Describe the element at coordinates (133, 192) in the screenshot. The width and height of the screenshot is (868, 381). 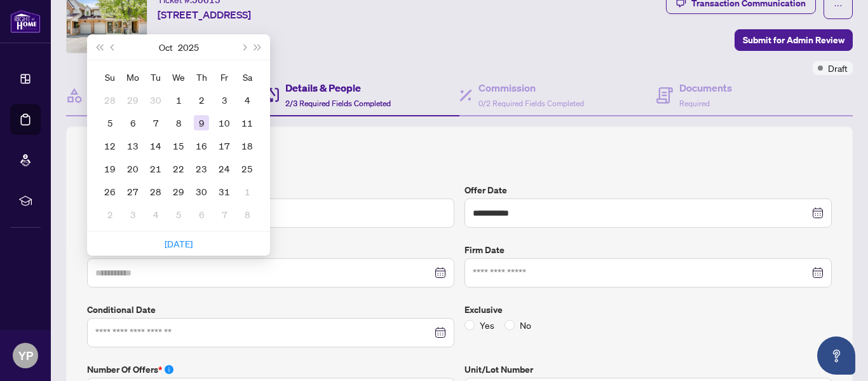
I see `div: 27` at that location.